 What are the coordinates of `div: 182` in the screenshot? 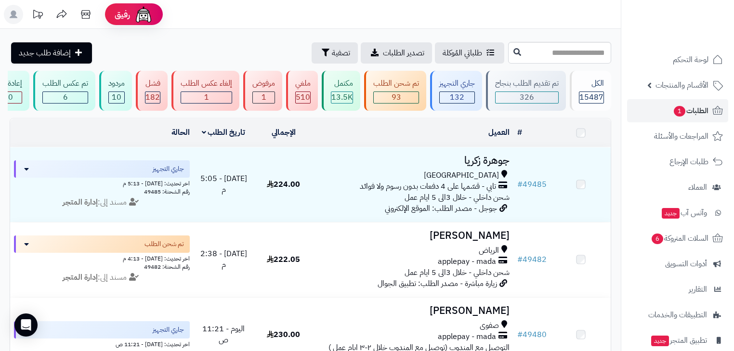 It's located at (153, 97).